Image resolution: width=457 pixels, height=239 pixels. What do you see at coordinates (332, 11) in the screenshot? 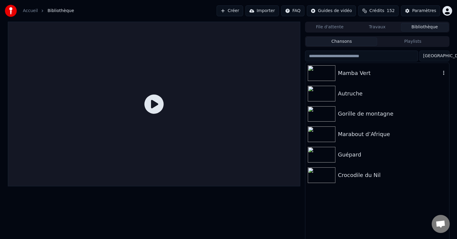
I see `button: Guides de vidéo` at bounding box center [332, 11].